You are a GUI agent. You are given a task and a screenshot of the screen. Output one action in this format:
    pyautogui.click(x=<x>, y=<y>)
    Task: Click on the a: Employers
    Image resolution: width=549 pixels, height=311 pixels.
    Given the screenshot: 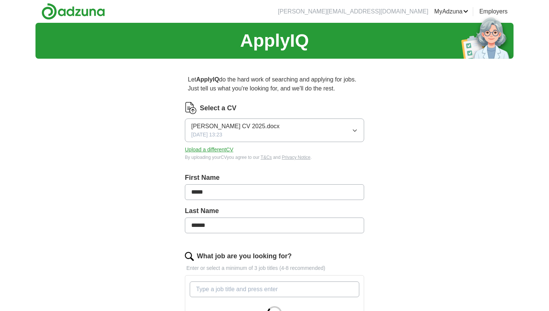 What is the action you would take?
    pyautogui.click(x=493, y=12)
    